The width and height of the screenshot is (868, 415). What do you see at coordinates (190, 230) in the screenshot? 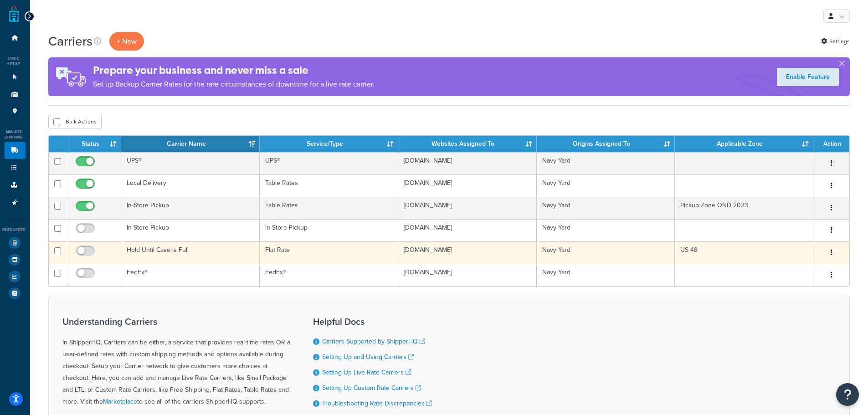
I see `td: In Store Pickup` at bounding box center [190, 230].